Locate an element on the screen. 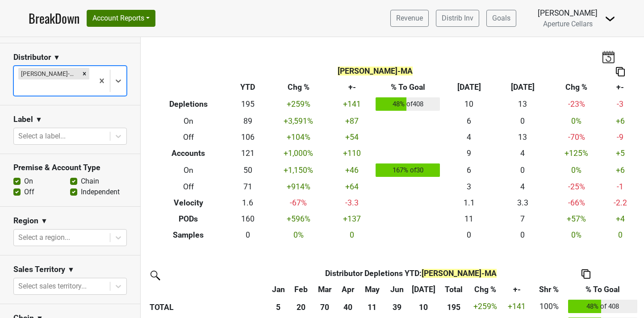  th: +-: activate to sort column ascending is located at coordinates (517, 290).